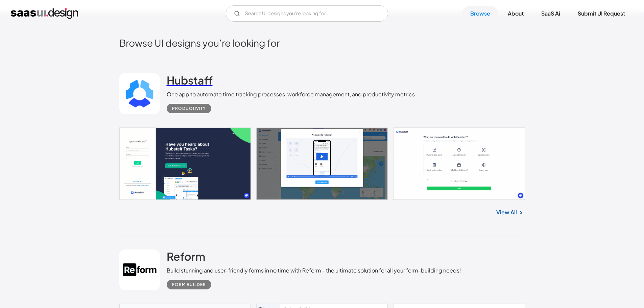 The image size is (644, 308). What do you see at coordinates (480, 14) in the screenshot?
I see `a: Browse` at bounding box center [480, 14].